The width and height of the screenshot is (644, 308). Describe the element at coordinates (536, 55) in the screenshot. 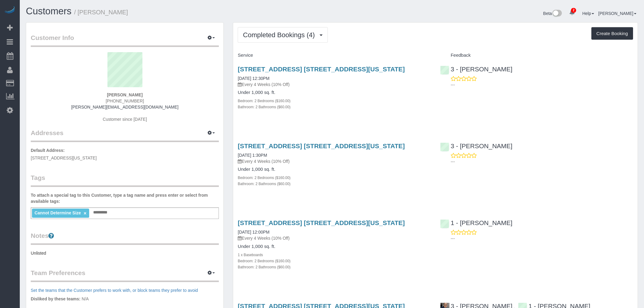

I see `h4: Feedback` at that location.